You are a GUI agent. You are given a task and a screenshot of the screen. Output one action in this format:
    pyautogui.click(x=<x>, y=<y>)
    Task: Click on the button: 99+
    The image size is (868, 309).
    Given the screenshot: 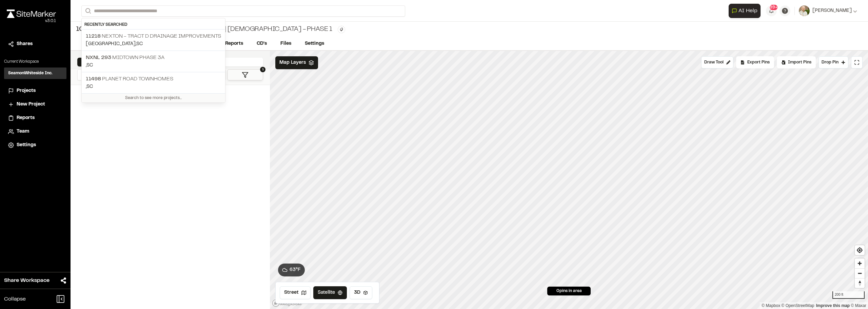 What is the action you would take?
    pyautogui.click(x=771, y=10)
    